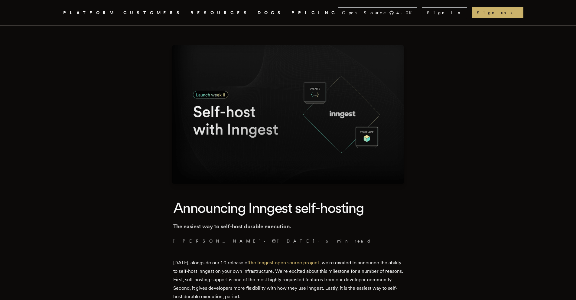 Image resolution: width=576 pixels, height=300 pixels. I want to click on button: RESOURCES, so click(220, 13).